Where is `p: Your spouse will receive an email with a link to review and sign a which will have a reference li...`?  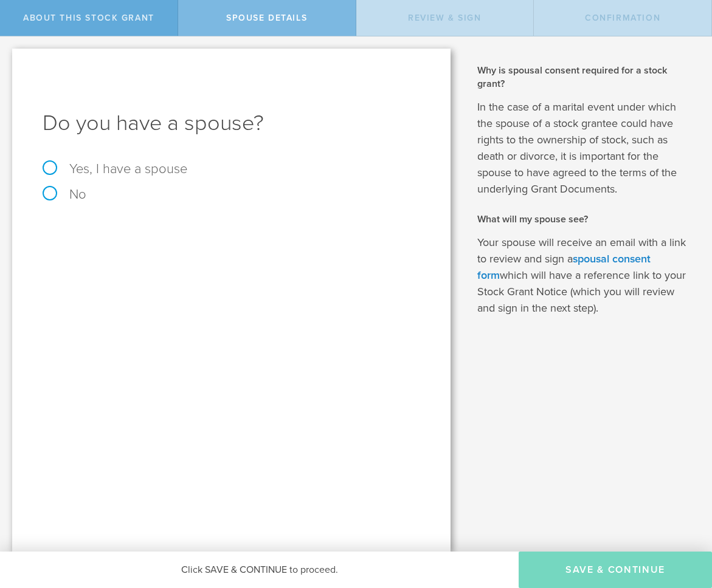 p: Your spouse will receive an email with a link to review and sign a which will have a reference li... is located at coordinates (586, 275).